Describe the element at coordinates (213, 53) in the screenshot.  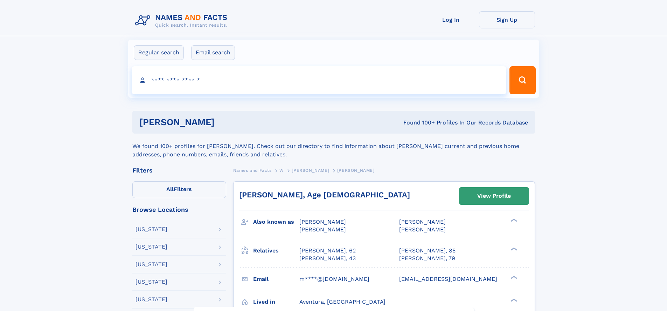
I see `label: Email search` at that location.